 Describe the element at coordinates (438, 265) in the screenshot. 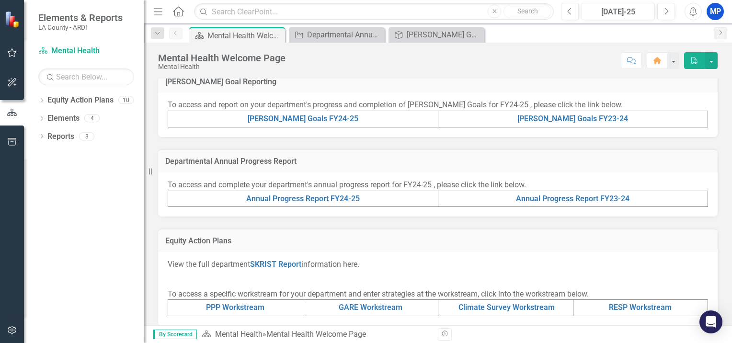

I see `p: View the full department information here.` at that location.